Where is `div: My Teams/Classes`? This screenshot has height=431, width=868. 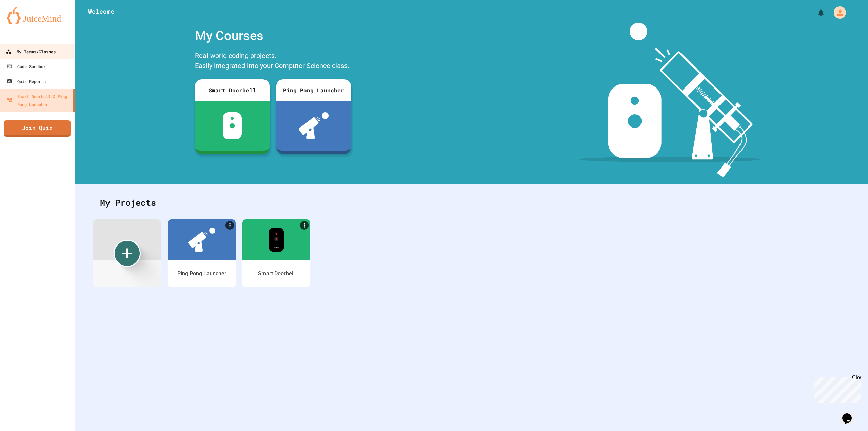 div: My Teams/Classes is located at coordinates (31, 51).